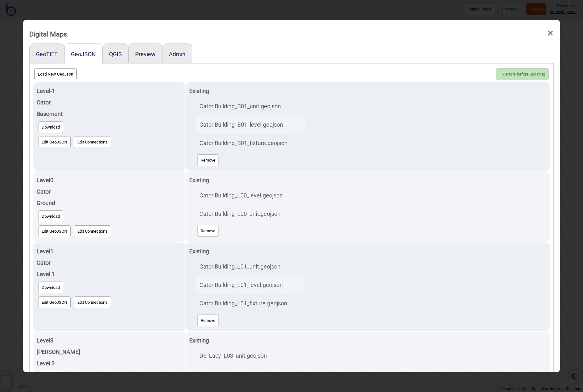 The image size is (583, 392). Describe the element at coordinates (55, 74) in the screenshot. I see `button: Load New GeoJson` at that location.